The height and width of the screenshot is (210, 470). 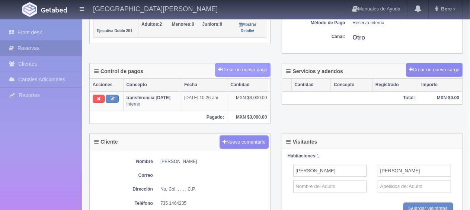 I want to click on small: Ejecutiva Doble 201, so click(x=115, y=31).